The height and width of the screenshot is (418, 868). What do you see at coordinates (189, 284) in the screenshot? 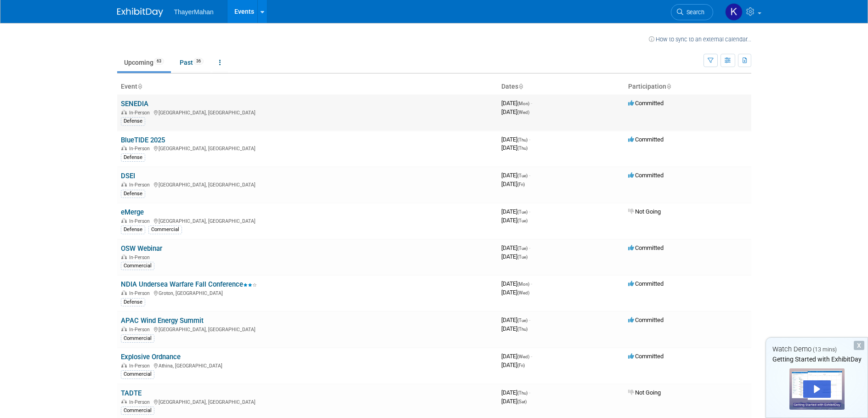
I see `a: NDIA Undersea Warfare Fall Conference` at bounding box center [189, 284].